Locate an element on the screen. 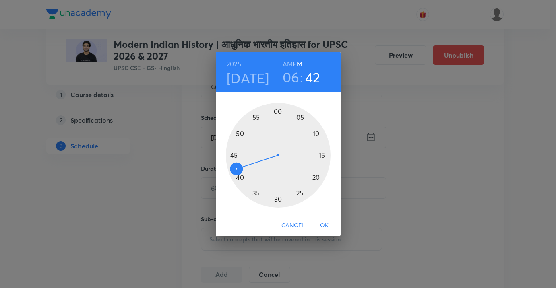  button: PM is located at coordinates (298, 64).